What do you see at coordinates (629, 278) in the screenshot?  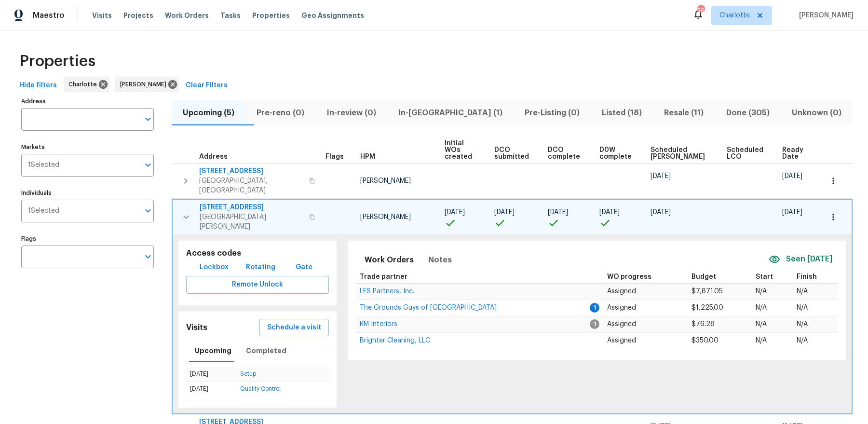 I see `span: WO progress` at bounding box center [629, 278].